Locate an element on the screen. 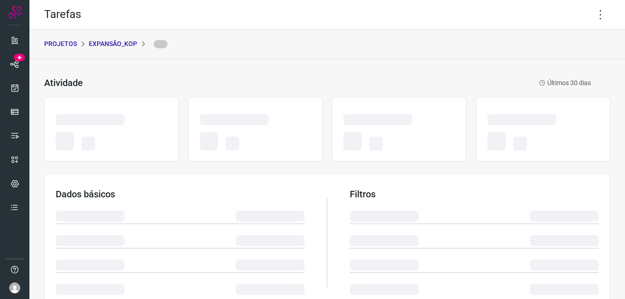 The image size is (625, 299). h2: Tarefas is located at coordinates (63, 14).